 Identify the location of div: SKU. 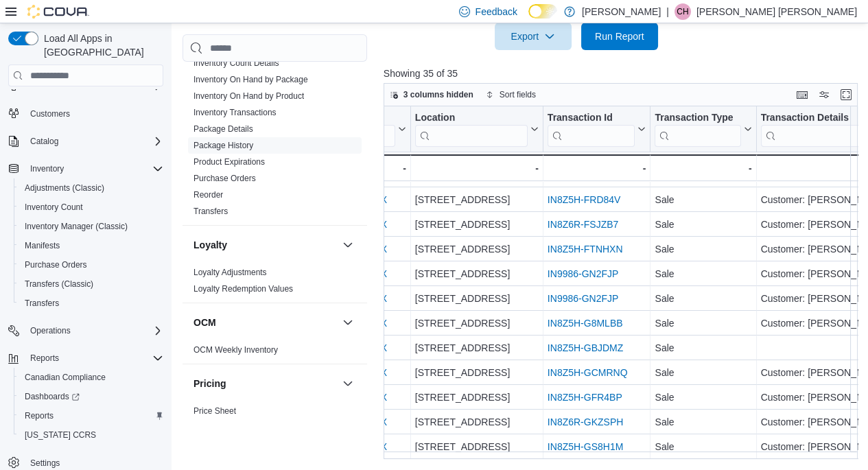
(367, 118).